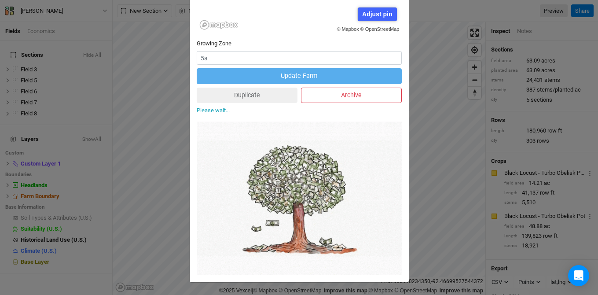 The height and width of the screenshot is (295, 598). I want to click on a: Mapbox logo, so click(219, 25).